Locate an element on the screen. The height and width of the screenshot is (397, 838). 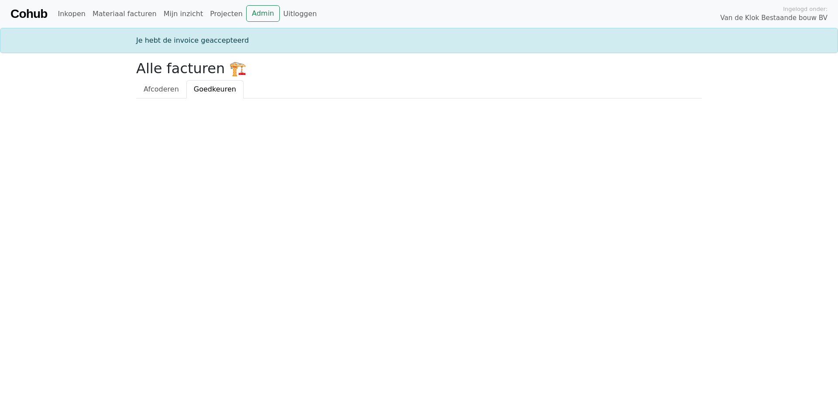
span: Ingelogd onder: is located at coordinates (805, 9).